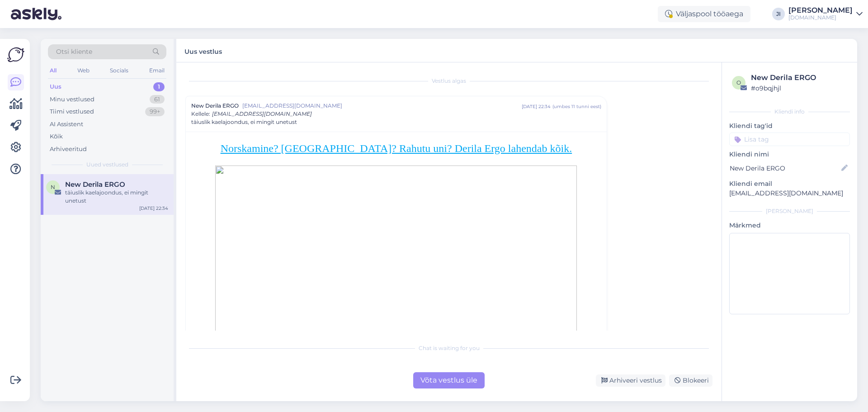 Image resolution: width=868 pixels, height=412 pixels. I want to click on div: JI, so click(778, 14).